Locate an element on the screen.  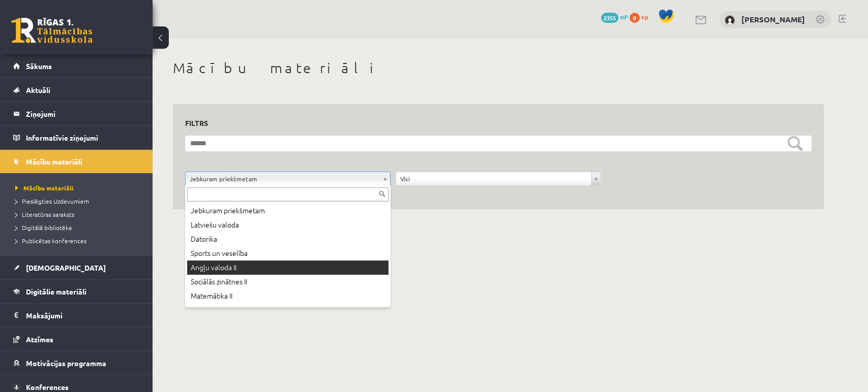
div: Datorika is located at coordinates (288, 239).